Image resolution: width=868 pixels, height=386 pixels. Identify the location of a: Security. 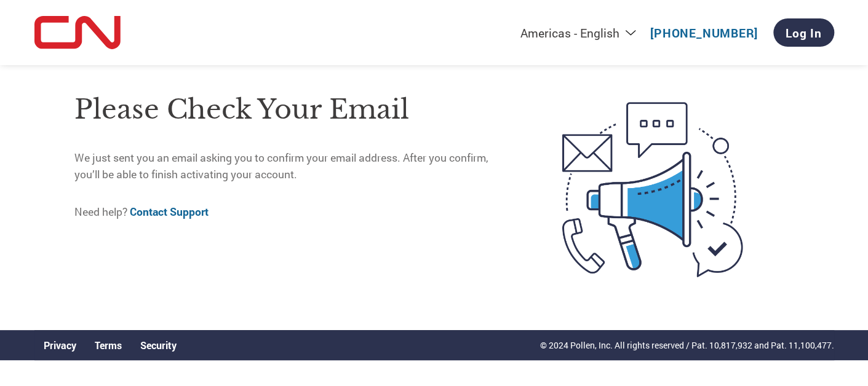
(158, 345).